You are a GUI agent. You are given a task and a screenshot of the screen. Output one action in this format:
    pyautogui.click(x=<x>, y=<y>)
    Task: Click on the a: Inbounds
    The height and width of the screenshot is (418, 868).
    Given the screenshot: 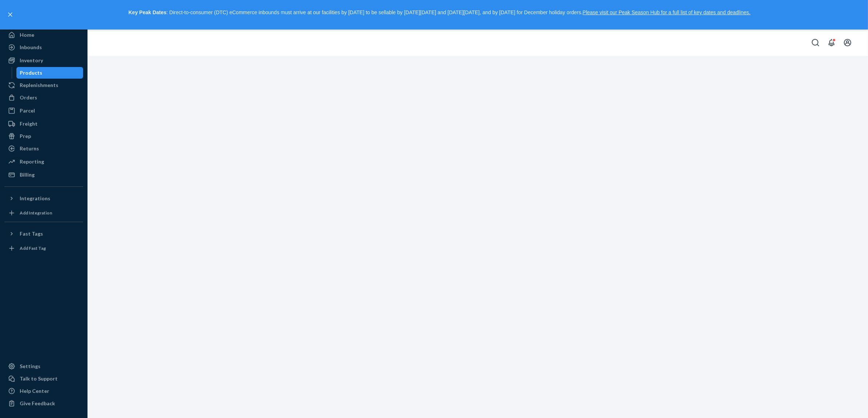 What is the action you would take?
    pyautogui.click(x=44, y=47)
    